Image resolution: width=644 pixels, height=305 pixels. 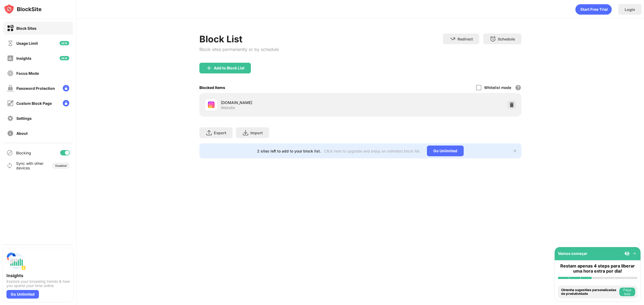 I want to click on div: Explore your browsing trends & how you spend your time online, so click(x=38, y=284).